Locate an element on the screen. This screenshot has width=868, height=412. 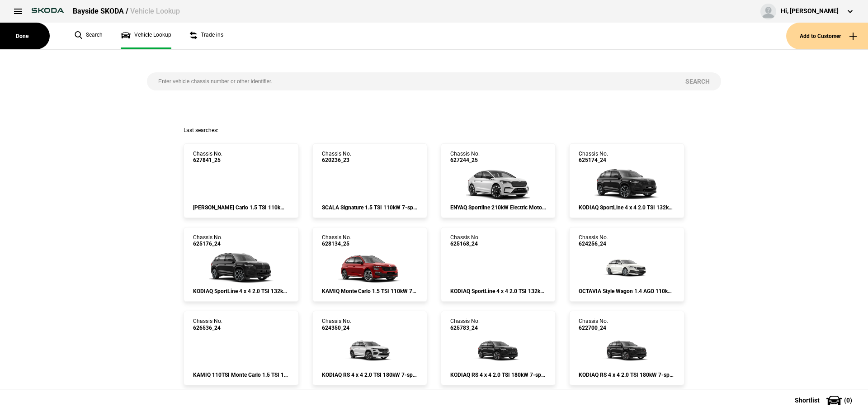
img: Skoda_NX54TE_24_BG_9P9P_ext.png is located at coordinates (627, 266).